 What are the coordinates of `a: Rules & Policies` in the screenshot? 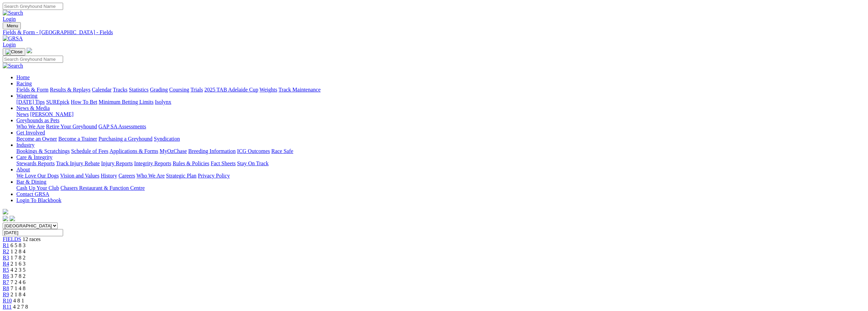 It's located at (191, 163).